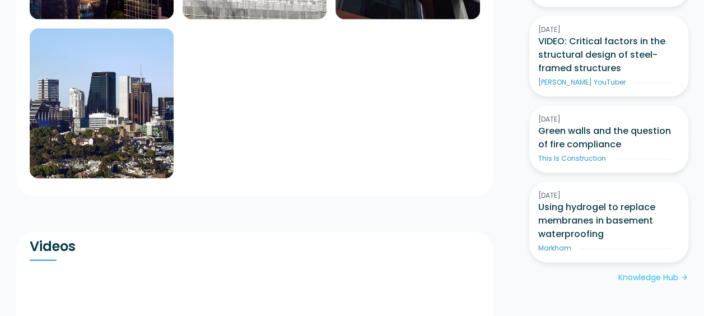 The width and height of the screenshot is (704, 316). I want to click on h3: VIDEO: Critical factors in the structural design of steel-framed structures, so click(608, 55).